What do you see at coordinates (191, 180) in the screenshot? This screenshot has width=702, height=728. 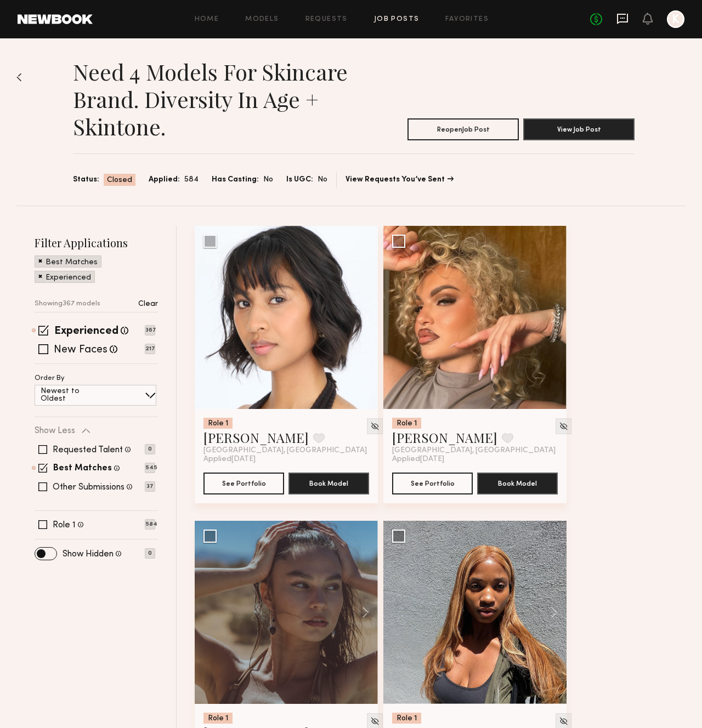 I see `span: 584` at bounding box center [191, 180].